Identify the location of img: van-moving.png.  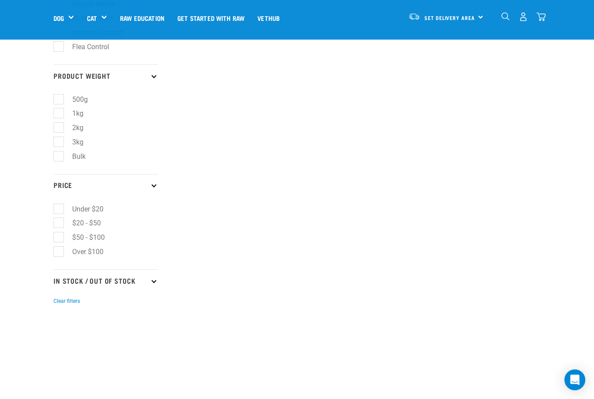
(414, 17).